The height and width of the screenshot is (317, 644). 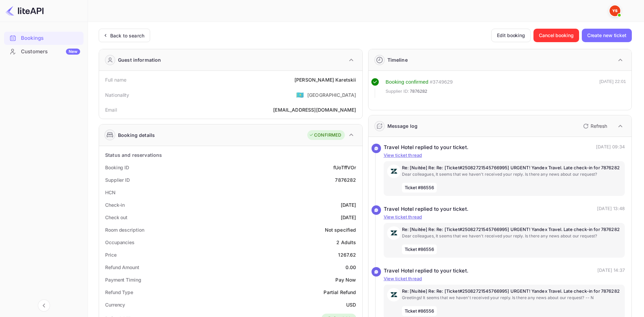 I want to click on div: Refund Type, so click(x=119, y=292).